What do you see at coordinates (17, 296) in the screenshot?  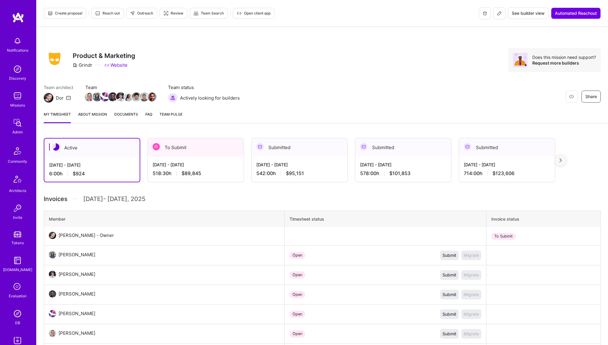 I see `div: Evaluation` at bounding box center [17, 296].